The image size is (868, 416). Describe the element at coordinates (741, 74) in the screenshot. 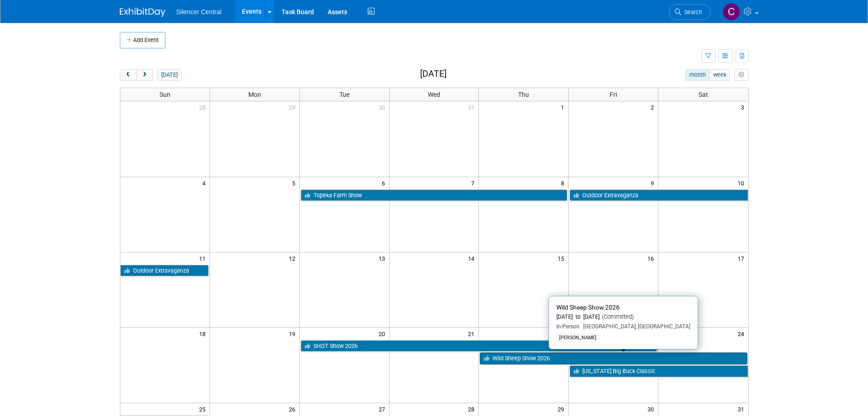

I see `button: myCustomButton` at that location.